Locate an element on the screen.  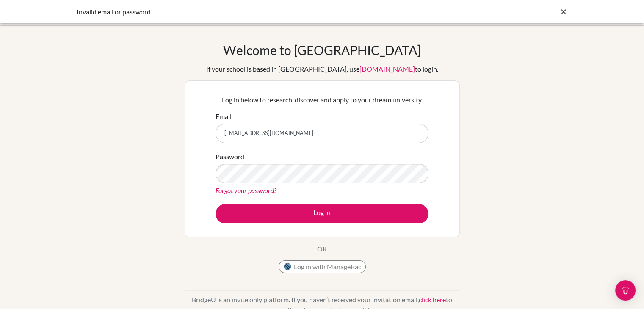
a: click here is located at coordinates (432, 299).